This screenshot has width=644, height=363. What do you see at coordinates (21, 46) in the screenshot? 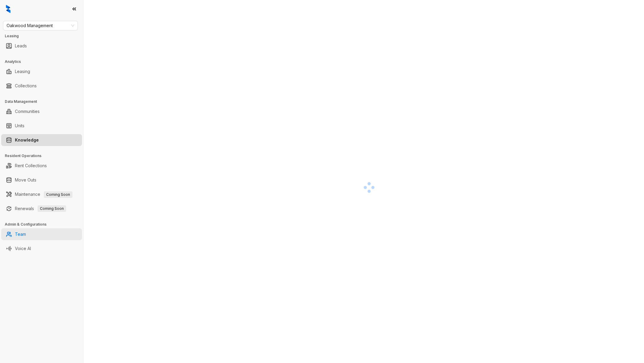
I see `a: Leads` at bounding box center [21, 46].